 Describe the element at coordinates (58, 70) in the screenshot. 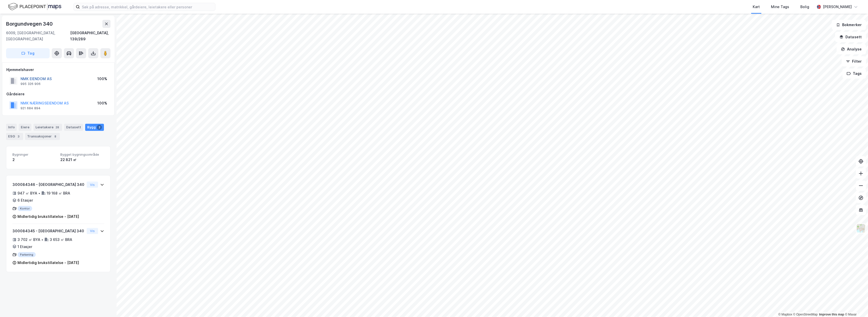

I see `div: Hjemmelshaver` at that location.